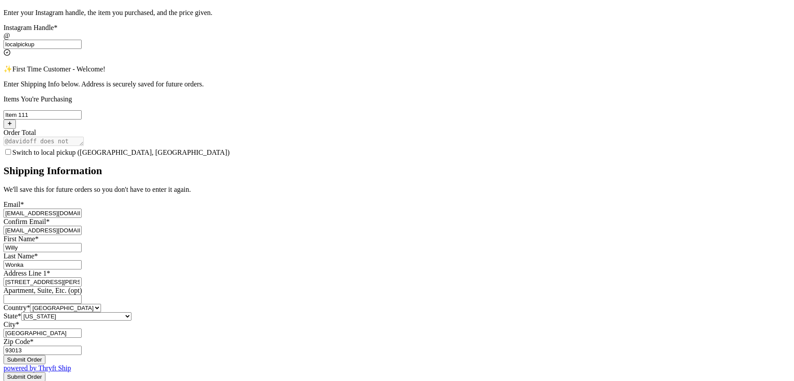  I want to click on p: Enter Shipping Info below. Address is securely saved for future orders., so click(397, 84).